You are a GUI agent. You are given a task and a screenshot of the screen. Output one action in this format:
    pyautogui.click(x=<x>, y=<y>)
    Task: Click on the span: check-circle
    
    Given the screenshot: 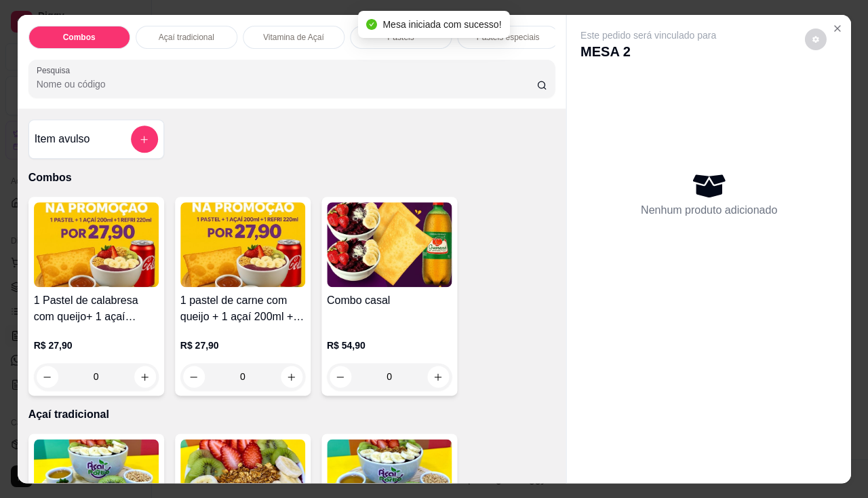 What is the action you would take?
    pyautogui.click(x=372, y=24)
    